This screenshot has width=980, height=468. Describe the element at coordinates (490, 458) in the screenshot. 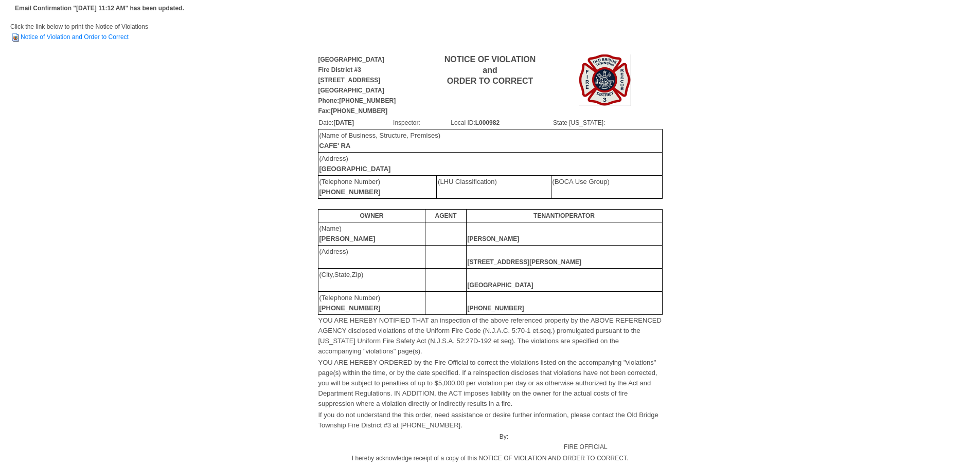

I see `td: I hereby acknowledge receipt of a copy of this NOTICE OF VIOLATION AND ORDER TO CORRECT.` at that location.